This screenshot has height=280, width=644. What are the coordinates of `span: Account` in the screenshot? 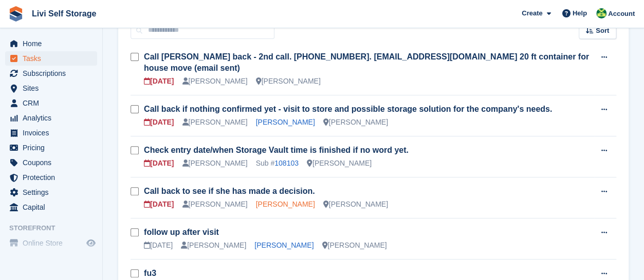 It's located at (621, 14).